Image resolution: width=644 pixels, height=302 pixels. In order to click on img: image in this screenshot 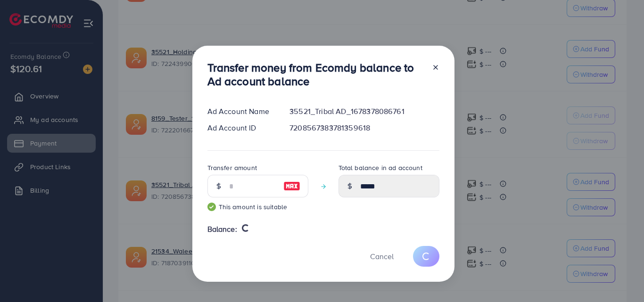, I will do `click(291, 186)`.